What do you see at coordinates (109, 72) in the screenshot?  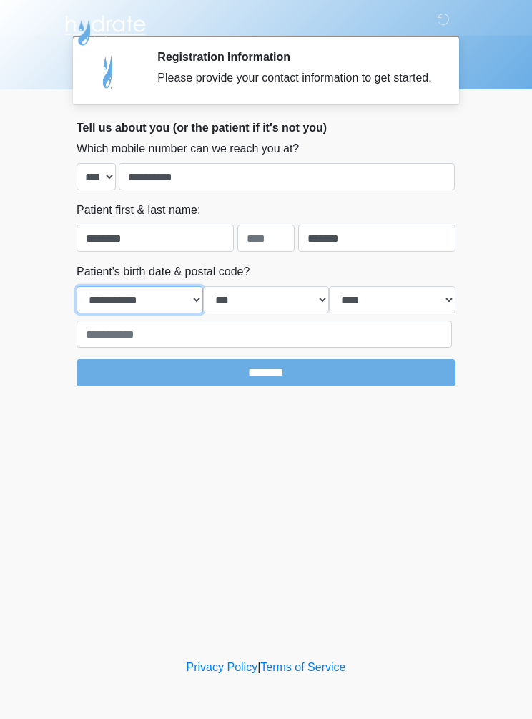 I see `img: Agent Avatar` at bounding box center [109, 72].